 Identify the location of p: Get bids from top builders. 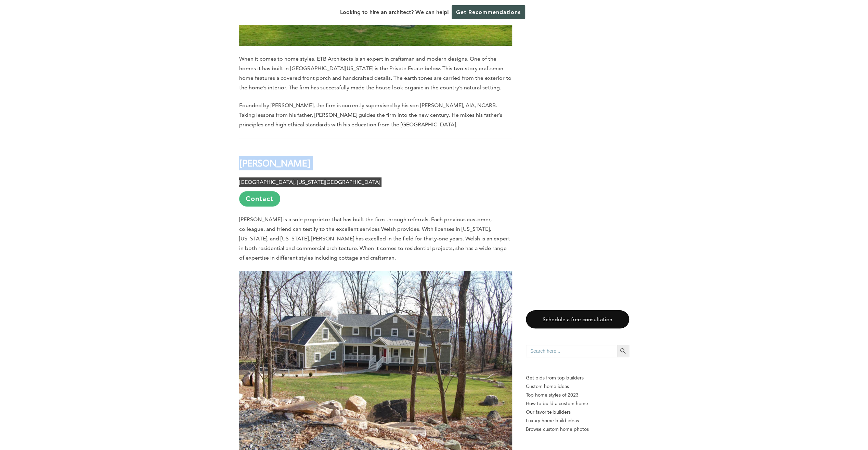
(578, 377).